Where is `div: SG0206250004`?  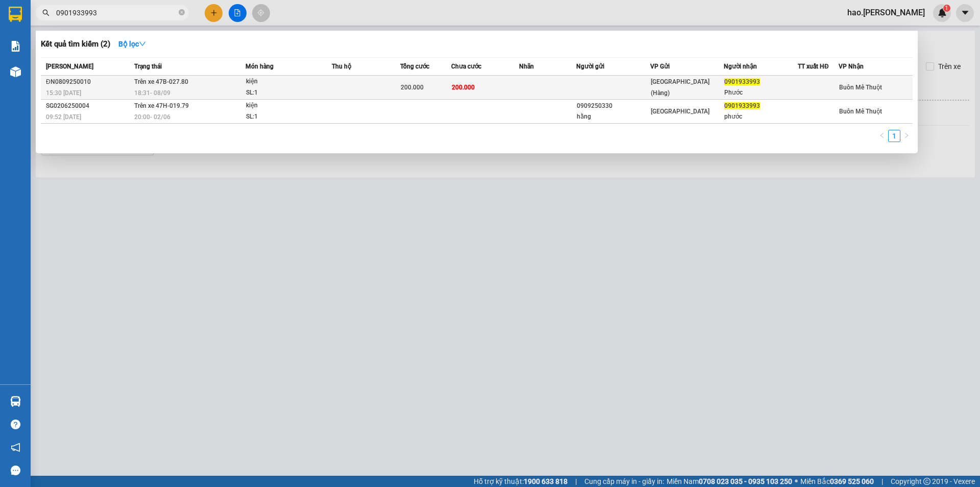 div: SG0206250004 is located at coordinates (88, 106).